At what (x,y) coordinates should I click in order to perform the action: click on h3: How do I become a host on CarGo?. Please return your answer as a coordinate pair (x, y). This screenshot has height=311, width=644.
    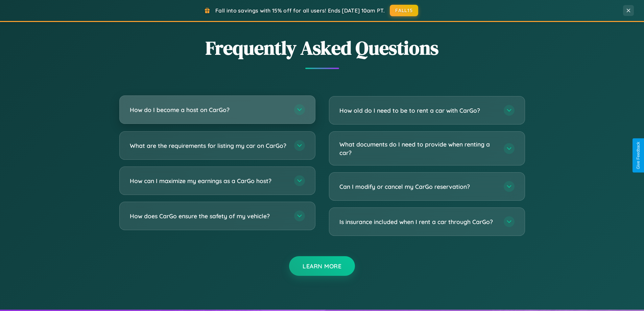
    Looking at the image, I should click on (209, 110).